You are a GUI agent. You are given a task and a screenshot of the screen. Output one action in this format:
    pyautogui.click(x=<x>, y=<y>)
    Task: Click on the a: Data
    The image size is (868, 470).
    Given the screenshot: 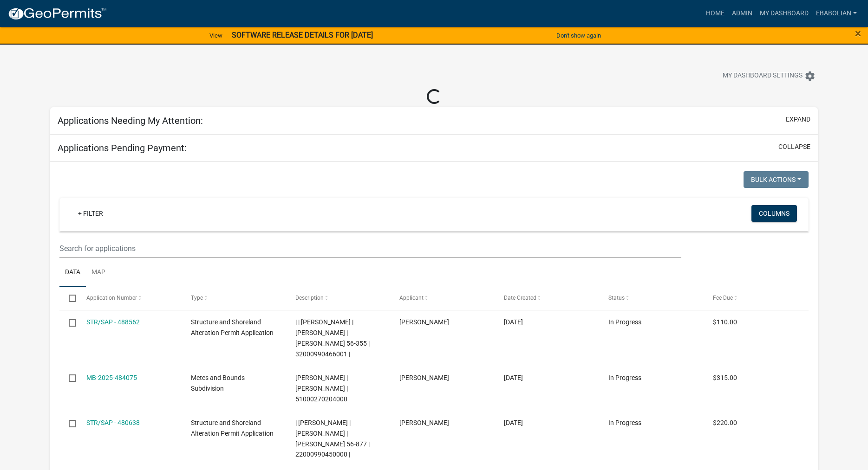 What is the action you would take?
    pyautogui.click(x=72, y=273)
    